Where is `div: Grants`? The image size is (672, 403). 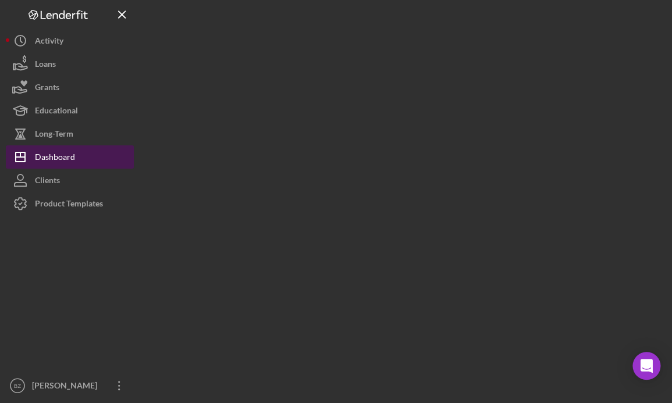 div: Grants is located at coordinates (47, 88).